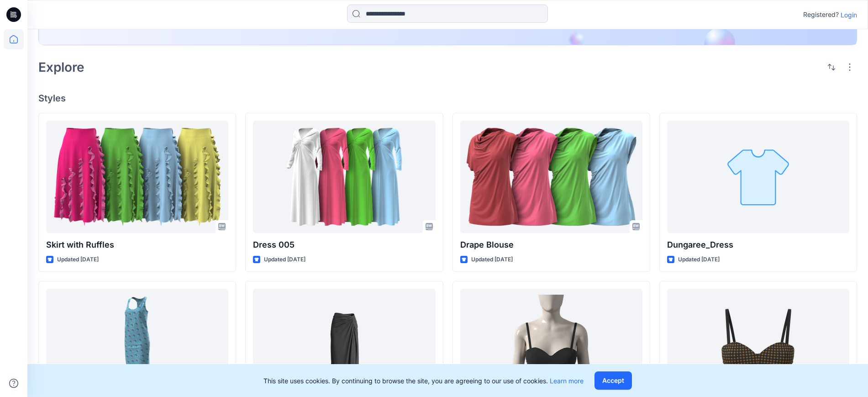 The height and width of the screenshot is (397, 868). Describe the element at coordinates (551, 177) in the screenshot. I see `a: Drape Blouse` at that location.